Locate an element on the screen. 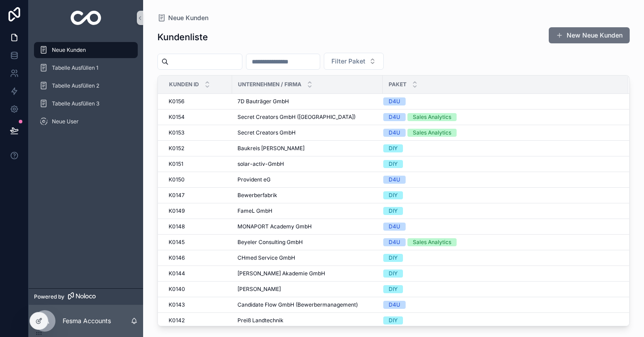  a: Provident eG is located at coordinates (307, 180).